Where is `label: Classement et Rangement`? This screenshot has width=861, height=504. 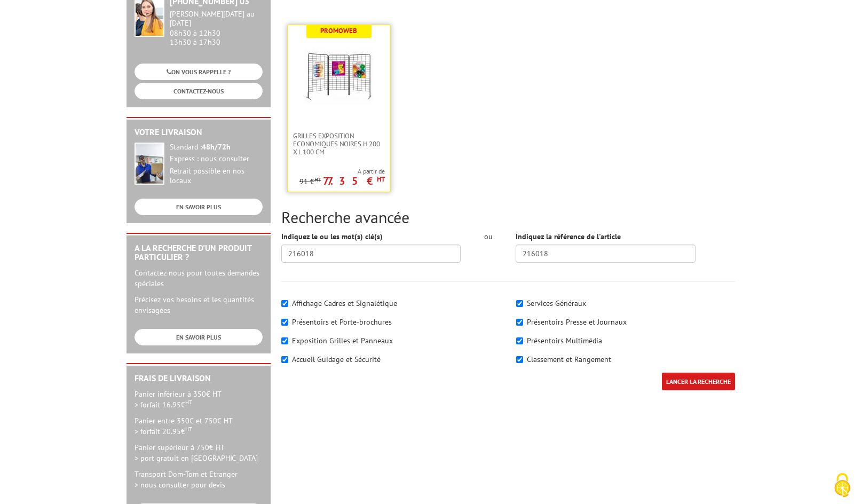 label: Classement et Rangement is located at coordinates (569, 359).